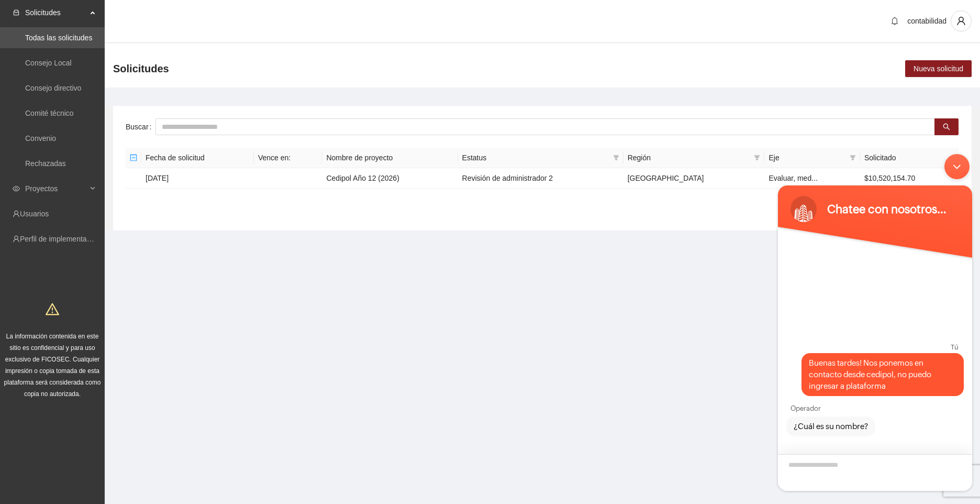 The width and height of the screenshot is (980, 504). I want to click on th: Nombre de proyecto, so click(390, 158).